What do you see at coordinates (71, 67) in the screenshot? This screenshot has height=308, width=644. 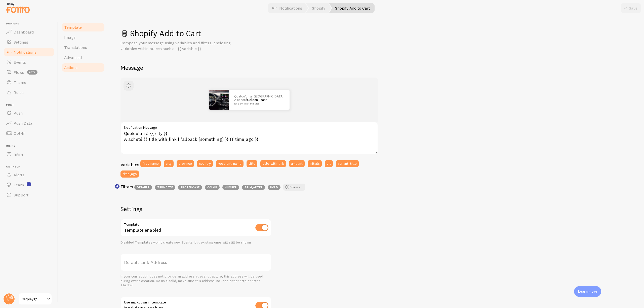 I see `span: Actions` at bounding box center [71, 67].